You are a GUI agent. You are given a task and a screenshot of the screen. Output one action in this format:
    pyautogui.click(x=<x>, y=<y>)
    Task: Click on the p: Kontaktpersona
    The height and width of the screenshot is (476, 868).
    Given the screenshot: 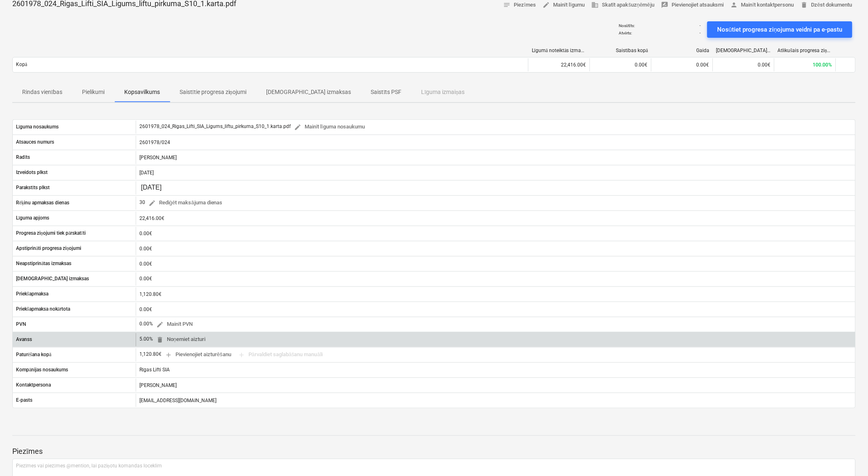 What is the action you would take?
    pyautogui.click(x=33, y=385)
    